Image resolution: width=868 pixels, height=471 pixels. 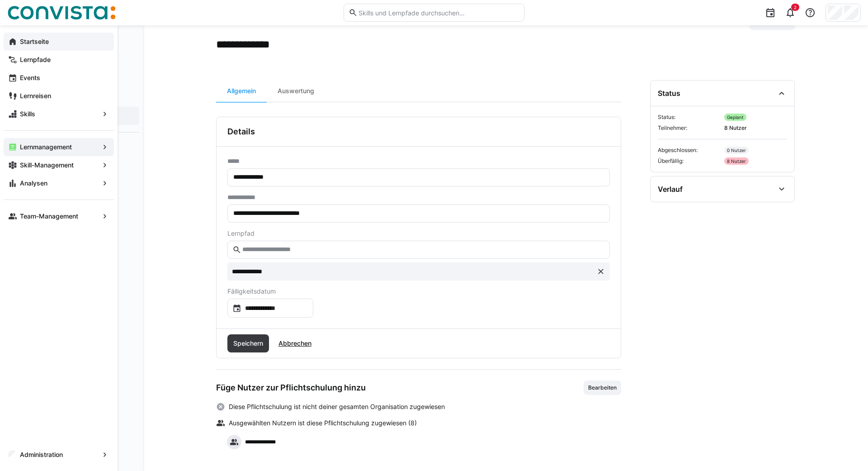 What do you see at coordinates (689, 161) in the screenshot?
I see `span: Überfällig:` at bounding box center [689, 161].